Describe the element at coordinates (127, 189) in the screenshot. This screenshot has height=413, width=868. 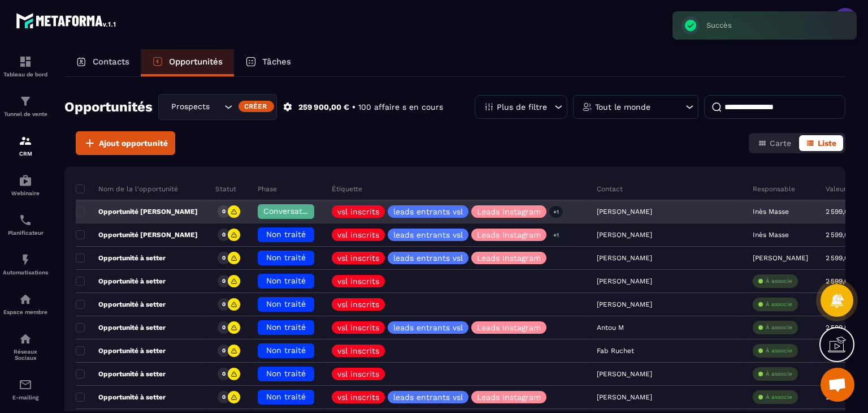
I see `p: Nom de la l'opportunité` at that location.